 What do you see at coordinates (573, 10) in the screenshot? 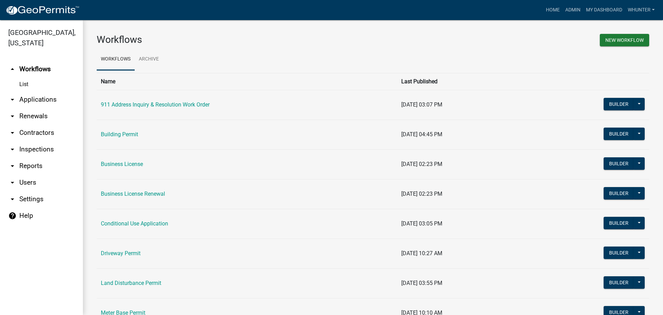
I see `a: Admin` at bounding box center [573, 10].